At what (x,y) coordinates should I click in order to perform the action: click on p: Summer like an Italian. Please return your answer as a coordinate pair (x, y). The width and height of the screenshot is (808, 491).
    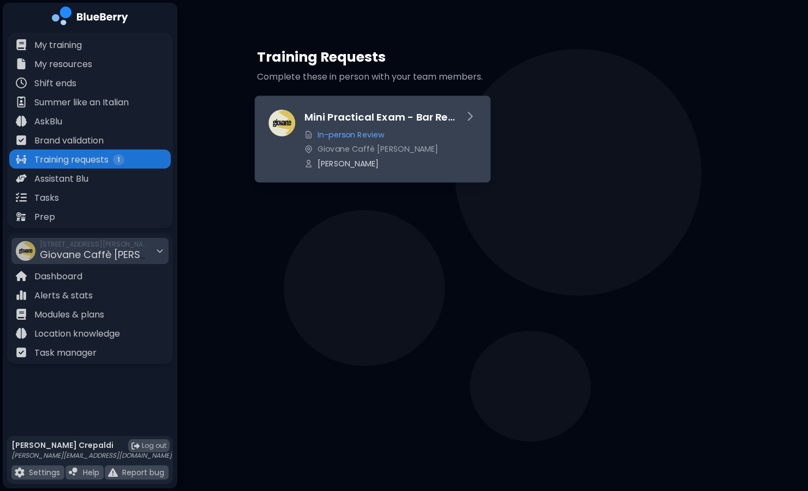
    Looking at the image, I should click on (81, 103).